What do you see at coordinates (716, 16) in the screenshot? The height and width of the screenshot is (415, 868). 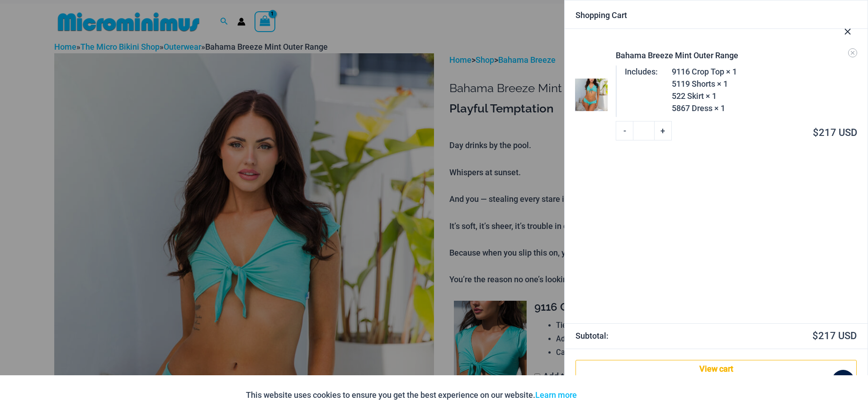 I see `div: Shopping Cart` at bounding box center [716, 16].